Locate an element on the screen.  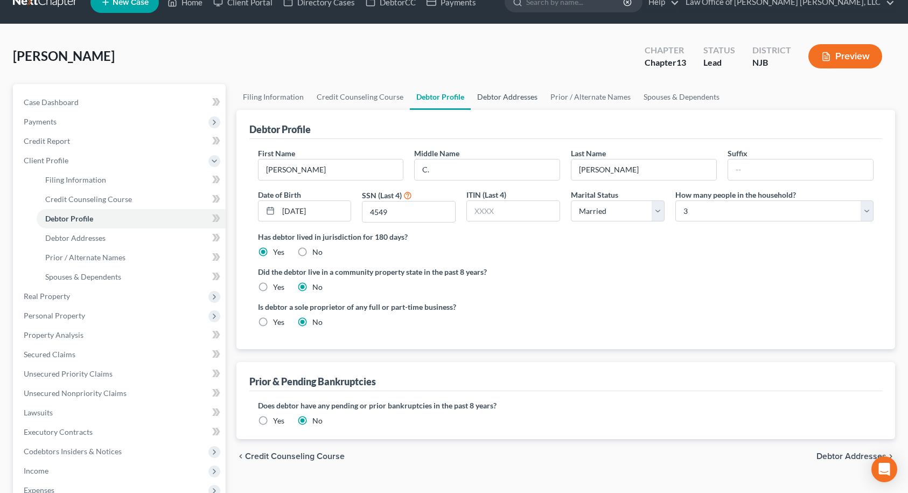
i: chevron_left is located at coordinates (241, 456).